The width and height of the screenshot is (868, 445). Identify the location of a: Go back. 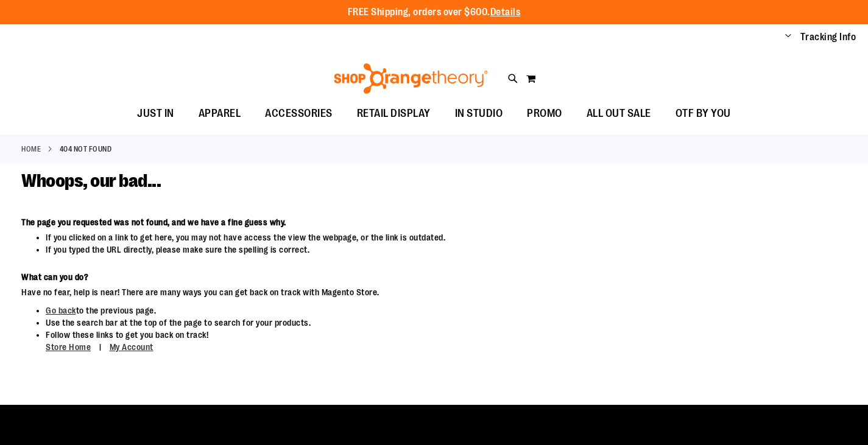
(61, 310).